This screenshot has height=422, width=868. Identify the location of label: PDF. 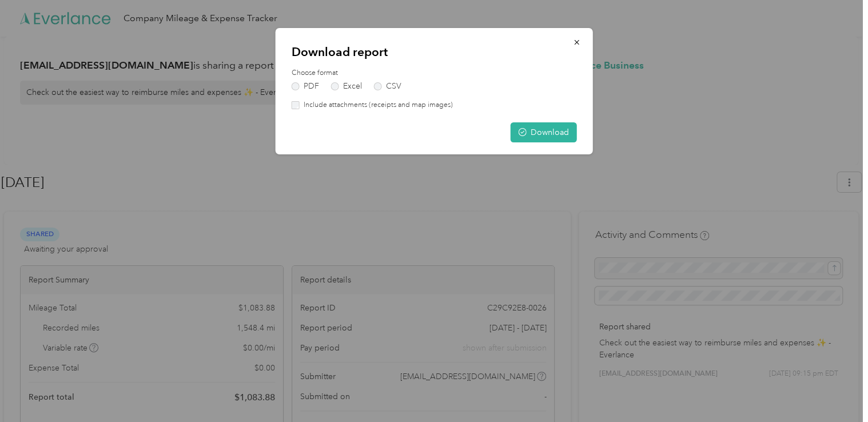
(306, 86).